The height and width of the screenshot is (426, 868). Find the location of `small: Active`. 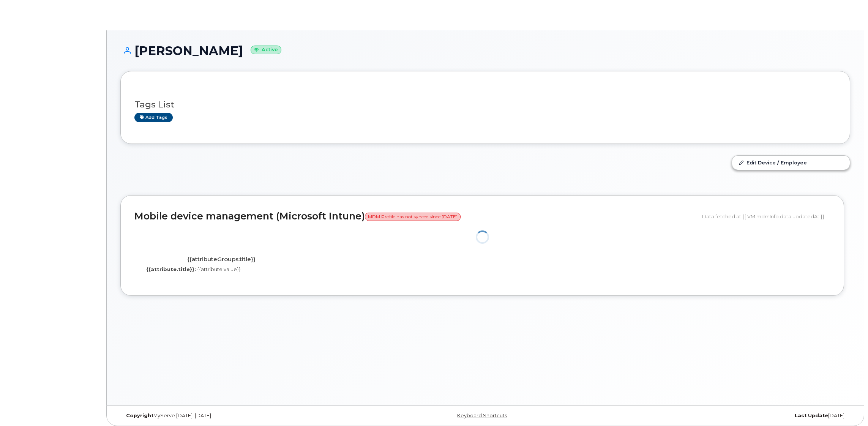

small: Active is located at coordinates (266, 50).